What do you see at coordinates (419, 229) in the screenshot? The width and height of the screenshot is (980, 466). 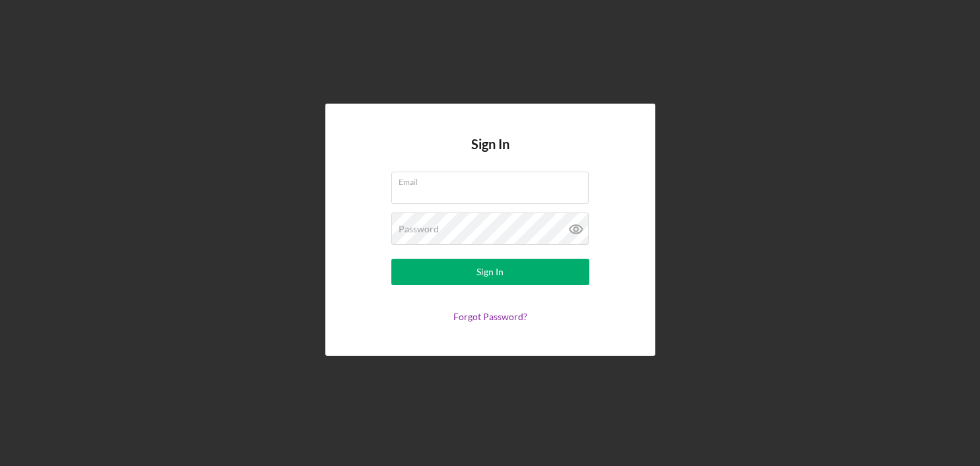 I see `label: Password` at bounding box center [419, 229].